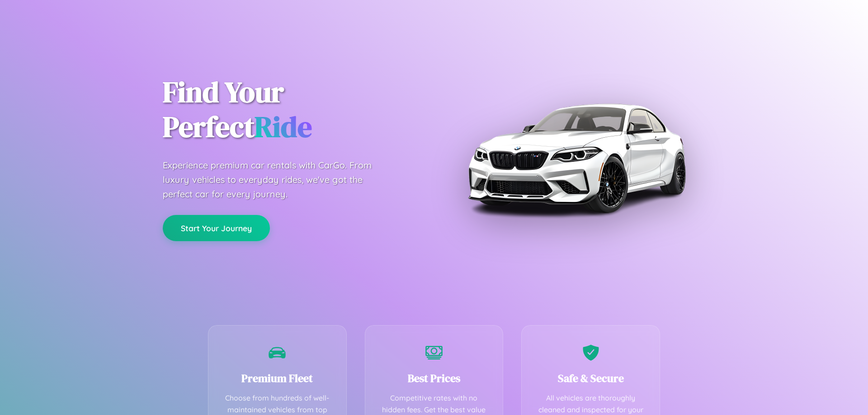  What do you see at coordinates (216, 228) in the screenshot?
I see `button: Start Your Journey` at bounding box center [216, 228].